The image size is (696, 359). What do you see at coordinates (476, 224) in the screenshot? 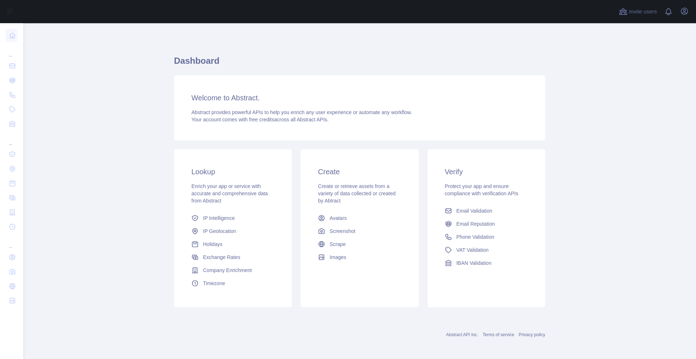
I see `span: Email Reputation` at bounding box center [476, 224].